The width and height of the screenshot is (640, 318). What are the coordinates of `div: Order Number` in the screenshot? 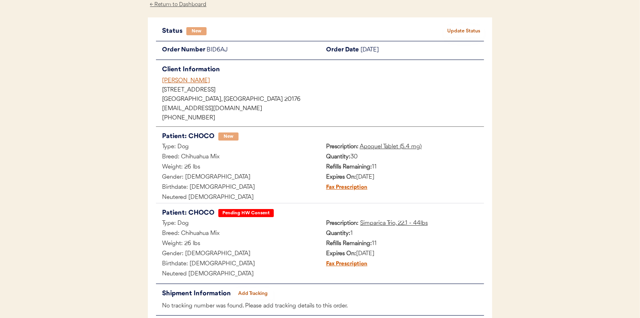 It's located at (181, 50).